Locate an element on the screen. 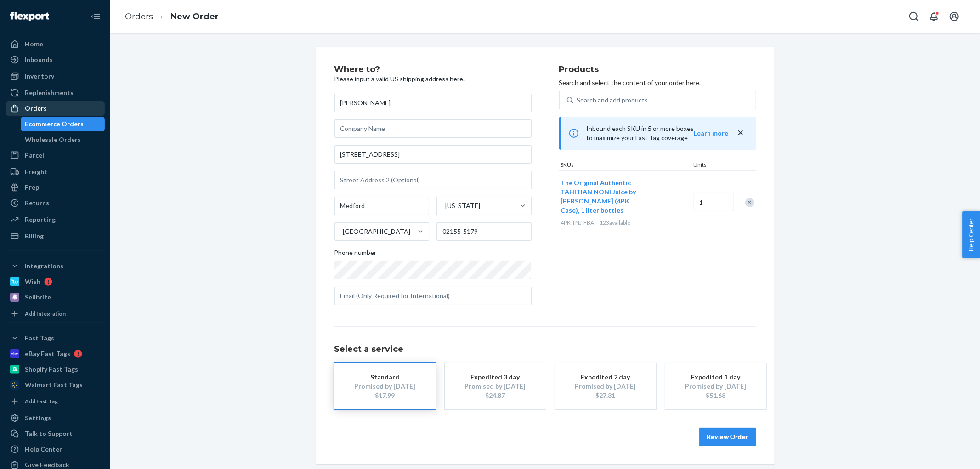  p: Please input a valid US shipping address here. is located at coordinates (433, 79).